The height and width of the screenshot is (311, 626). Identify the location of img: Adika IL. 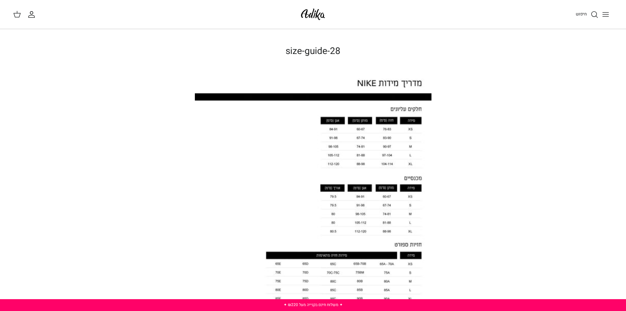
(313, 14).